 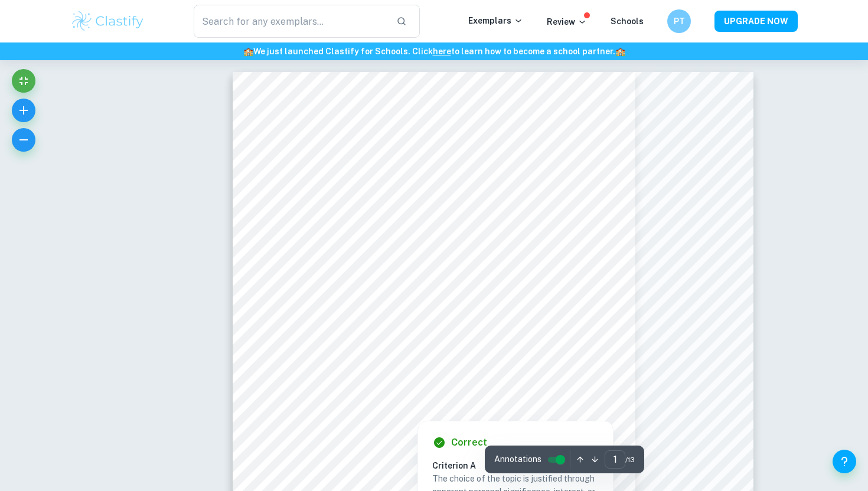 What do you see at coordinates (566, 22) in the screenshot?
I see `p: Review` at bounding box center [566, 22].